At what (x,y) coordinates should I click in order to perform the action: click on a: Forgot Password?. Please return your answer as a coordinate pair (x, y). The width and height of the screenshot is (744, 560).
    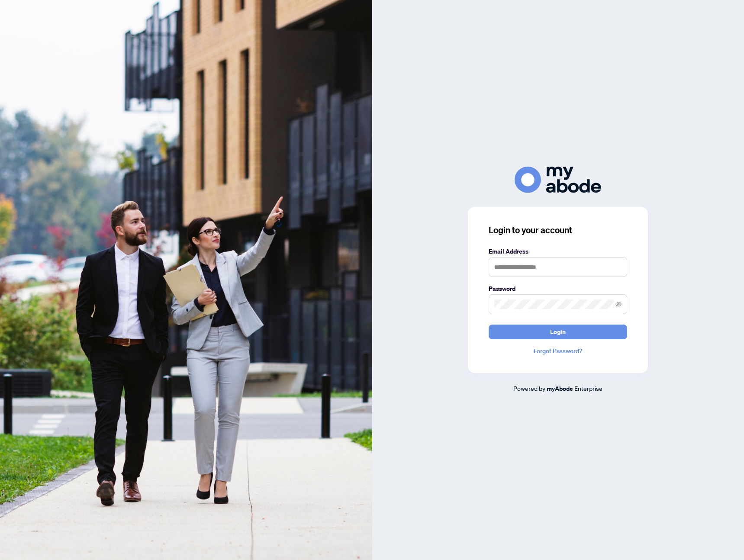
    Looking at the image, I should click on (558, 351).